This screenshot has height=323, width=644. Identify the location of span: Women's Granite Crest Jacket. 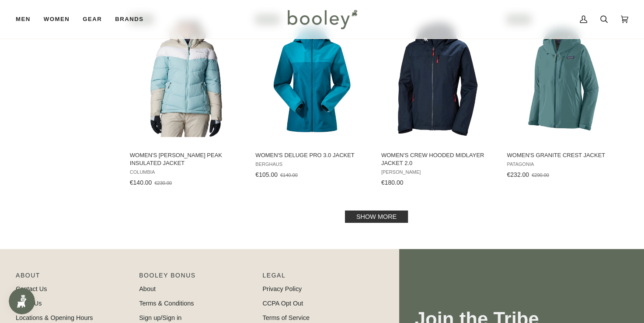
(563, 155).